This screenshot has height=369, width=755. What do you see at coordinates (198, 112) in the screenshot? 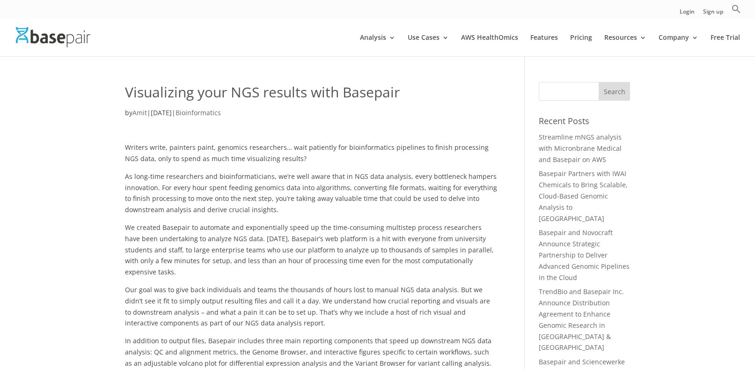
I see `a: Bioinformatics` at bounding box center [198, 112].